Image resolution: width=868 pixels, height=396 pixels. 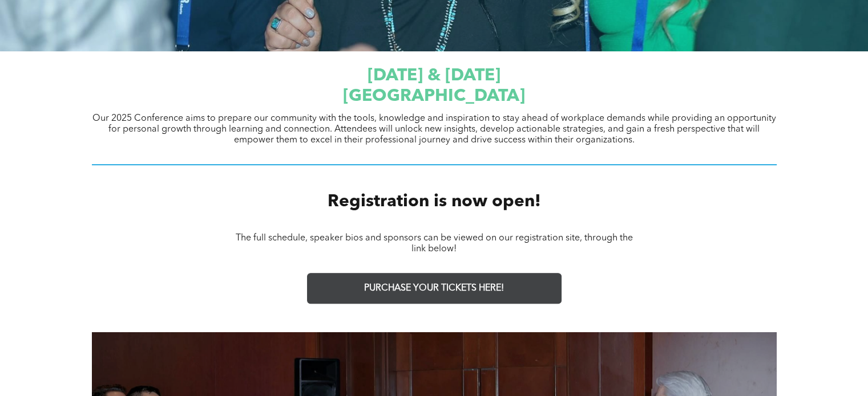 I want to click on span: Our 2025 Conference aims to prepare our community with the tools, knowledge and inspiration to st..., so click(x=434, y=130).